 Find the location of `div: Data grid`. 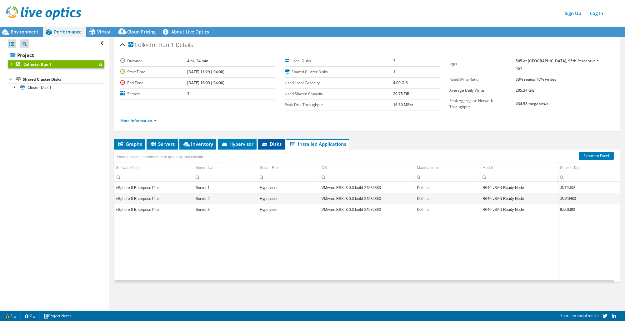

div: Data grid is located at coordinates (367, 216).